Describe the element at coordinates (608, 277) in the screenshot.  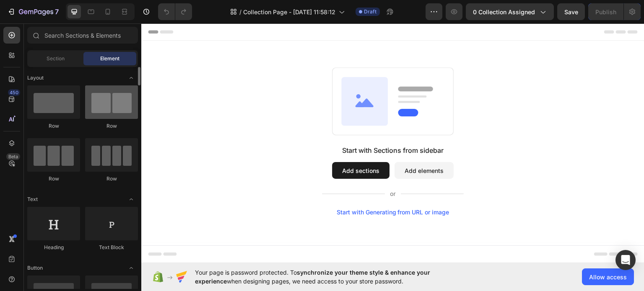
I see `button: Allow access` at that location.